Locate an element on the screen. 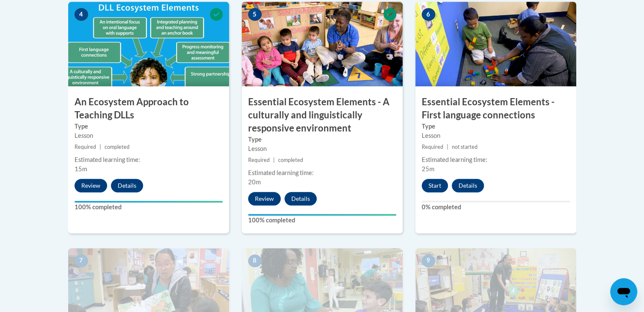 This screenshot has width=644, height=312. span: 9 is located at coordinates (429, 261).